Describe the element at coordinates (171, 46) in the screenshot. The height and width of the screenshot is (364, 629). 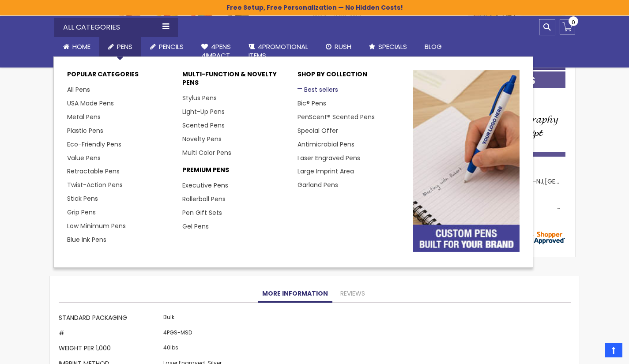
I see `span: Pencils` at that location.